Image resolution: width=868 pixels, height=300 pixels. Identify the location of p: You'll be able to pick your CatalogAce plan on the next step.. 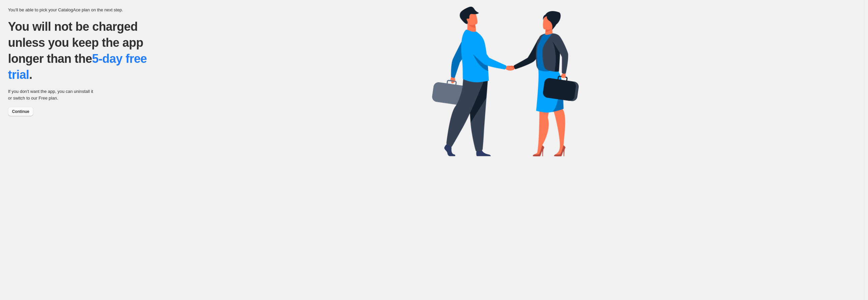
(220, 10).